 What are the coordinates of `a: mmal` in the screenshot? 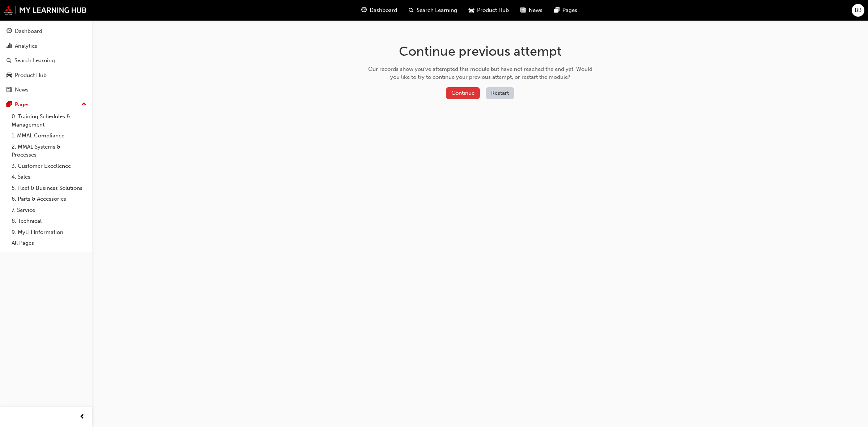 It's located at (45, 10).